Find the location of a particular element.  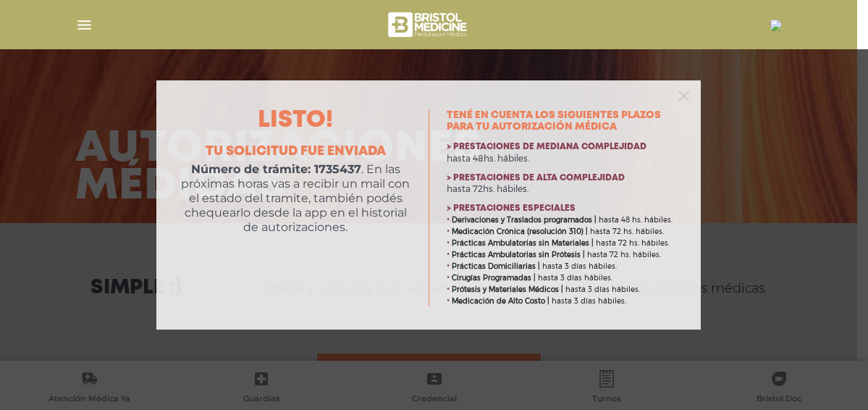

b: Medicación de Alto Costo | is located at coordinates (500, 301).